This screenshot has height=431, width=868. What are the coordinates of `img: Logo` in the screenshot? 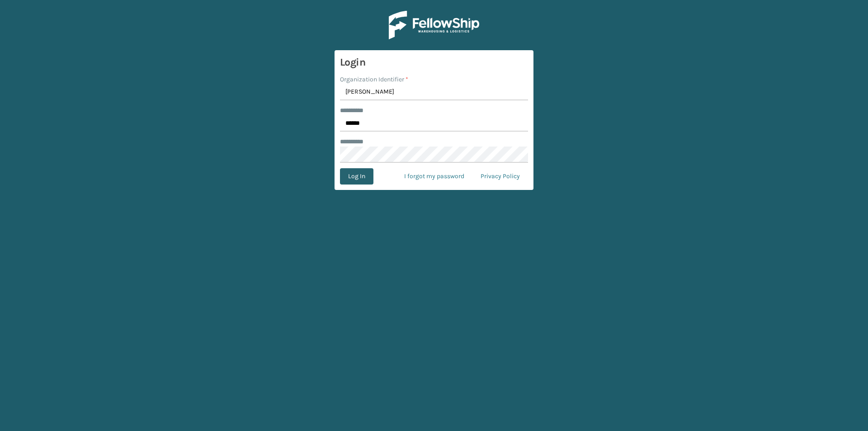 It's located at (434, 25).